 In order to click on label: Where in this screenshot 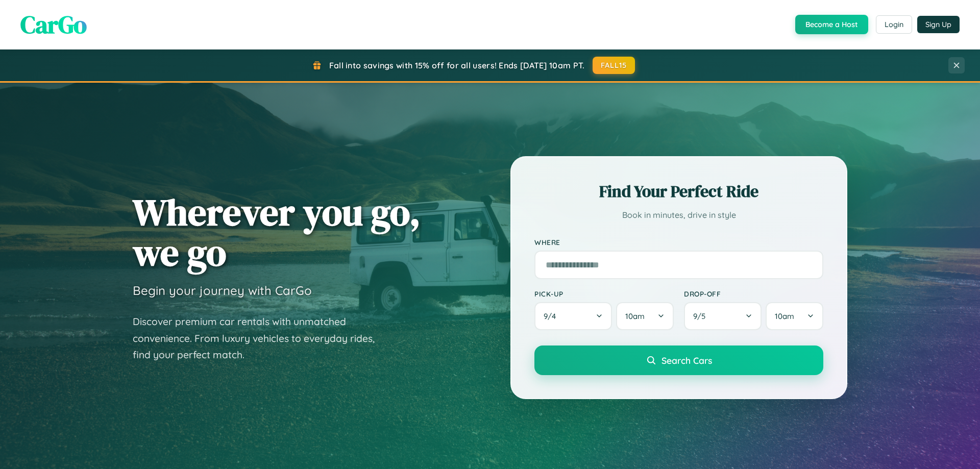, I will do `click(679, 241)`.